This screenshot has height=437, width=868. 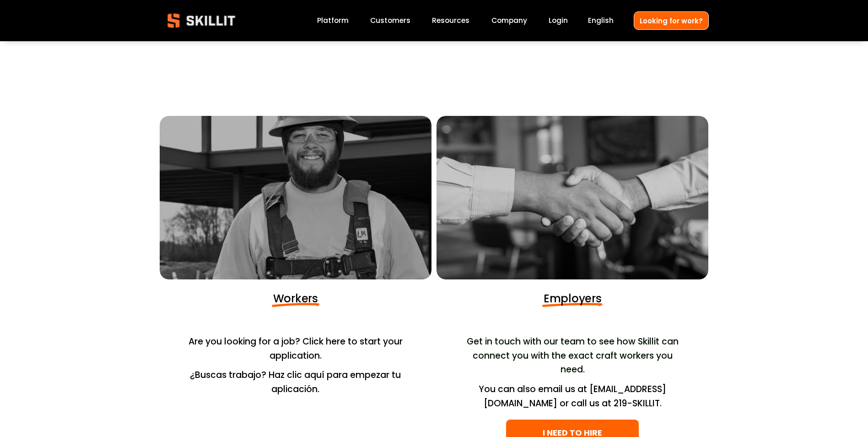 What do you see at coordinates (509, 21) in the screenshot?
I see `a: Company` at bounding box center [509, 21].